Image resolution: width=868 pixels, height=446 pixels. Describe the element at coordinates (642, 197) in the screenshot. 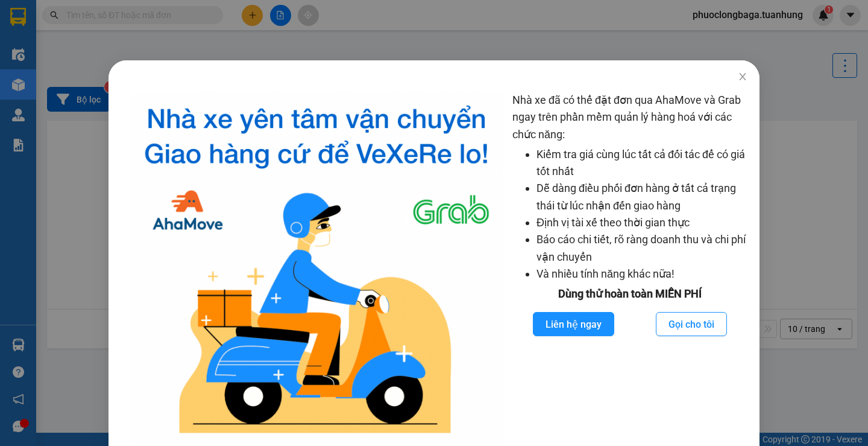

I see `li: Dễ dàng điều phối đơn hàng ở tất cả trạng thái từ lúc nhận đến giao hàng` at that location.